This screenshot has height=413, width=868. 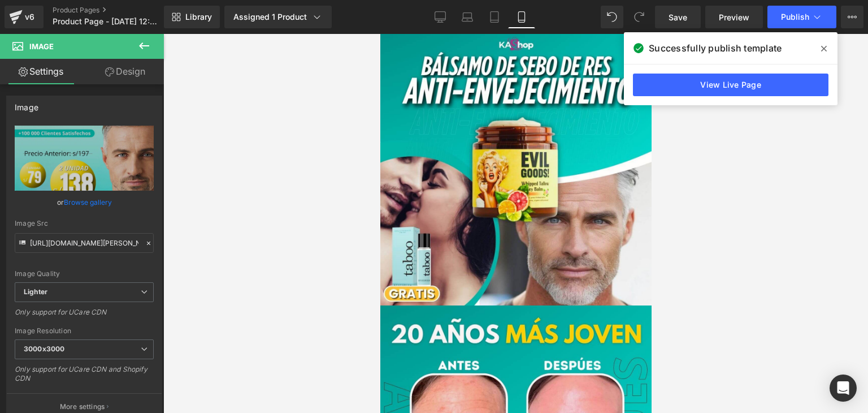 I want to click on button: Publish, so click(x=802, y=17).